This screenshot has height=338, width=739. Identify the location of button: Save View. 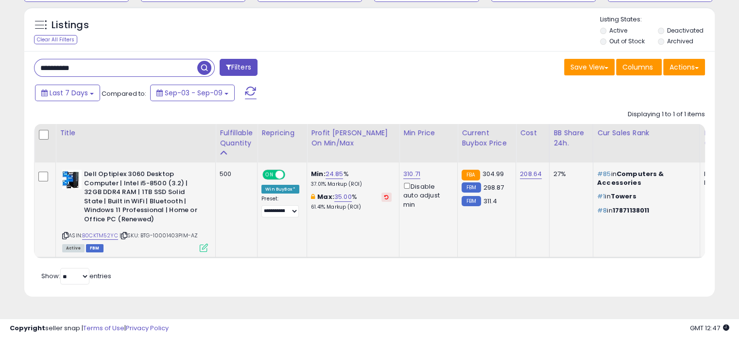
(589, 67).